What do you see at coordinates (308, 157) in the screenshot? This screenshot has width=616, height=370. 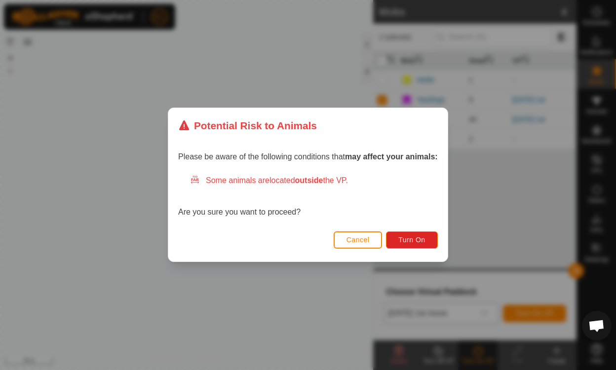 I see `span: Please be aware of the following conditions that` at bounding box center [308, 157].